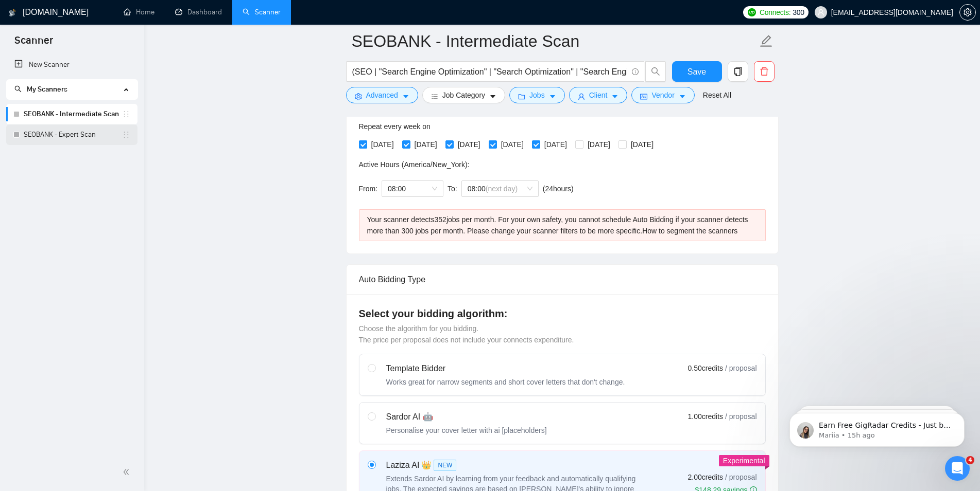 Image resolution: width=980 pixels, height=491 pixels. I want to click on span: Experimental, so click(744, 461).